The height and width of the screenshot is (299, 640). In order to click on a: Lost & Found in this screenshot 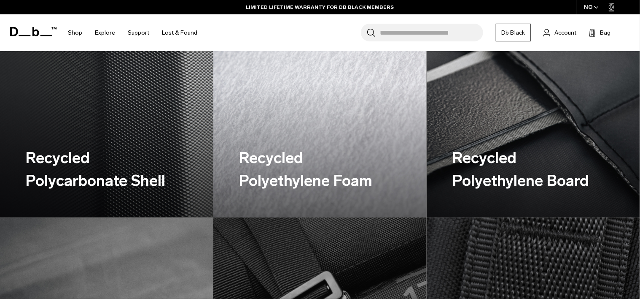, I will do `click(180, 32)`.